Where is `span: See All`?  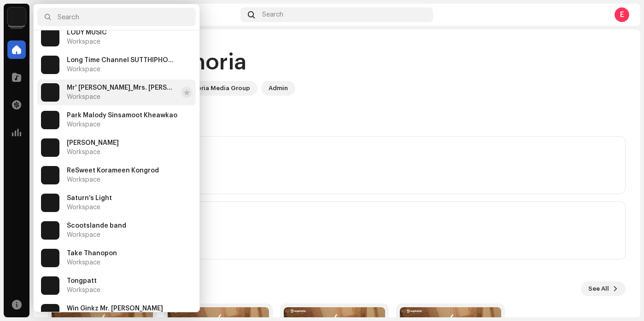
span: See All is located at coordinates (599, 289).